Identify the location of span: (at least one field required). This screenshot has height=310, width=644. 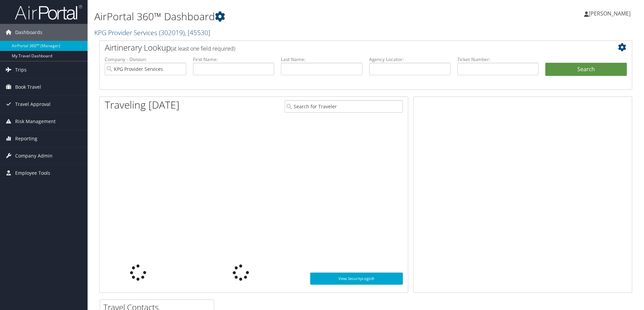
(203, 49).